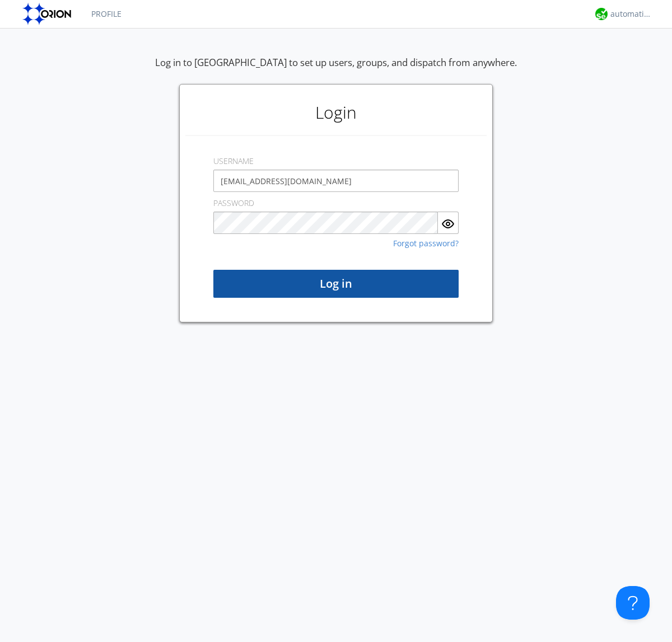 The image size is (672, 642). Describe the element at coordinates (448, 223) in the screenshot. I see `button: Show Password` at that location.